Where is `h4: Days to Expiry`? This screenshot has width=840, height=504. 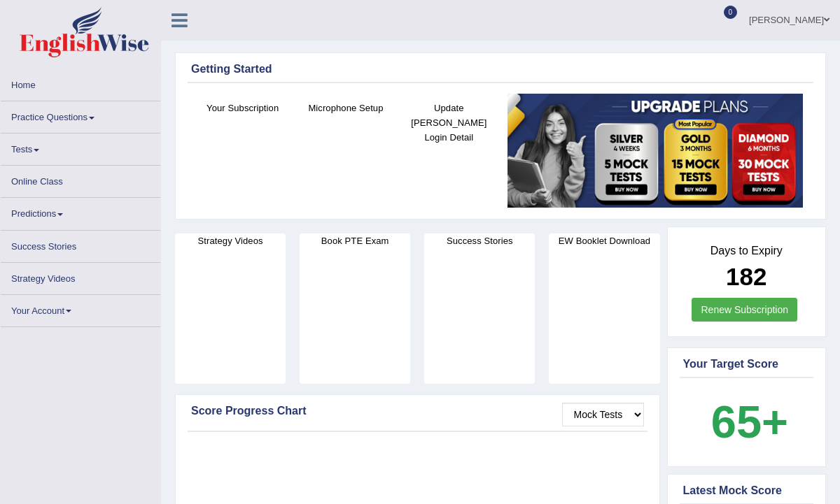 h4: Days to Expiry is located at coordinates (746, 251).